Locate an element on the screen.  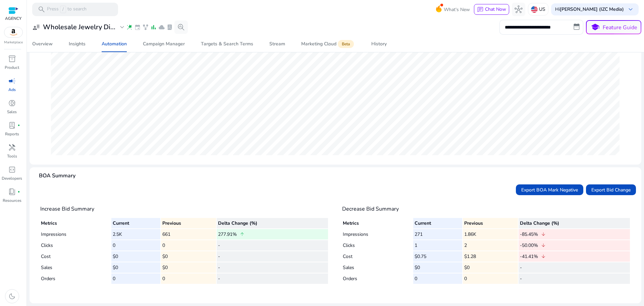
p: Ads is located at coordinates (12, 89).